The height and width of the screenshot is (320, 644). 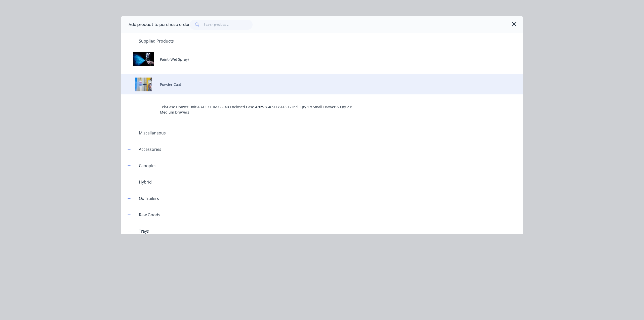 I want to click on div: Supplied Products, so click(x=157, y=41).